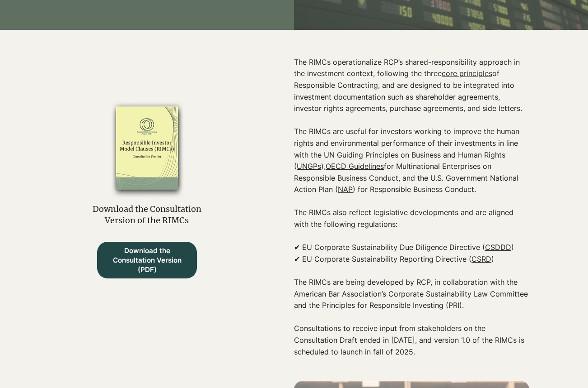  Describe the element at coordinates (411, 224) in the screenshot. I see `p: The RIMCs also reflect legislative developments and are aligned with the following regulations:` at that location.